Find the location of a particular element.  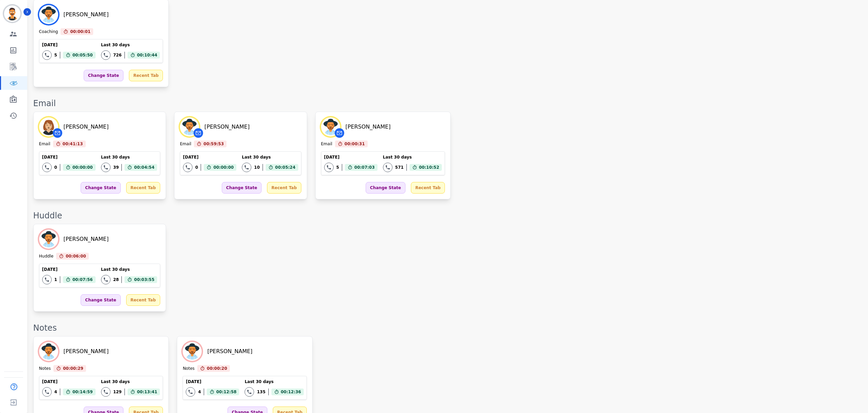

div: 726 is located at coordinates (117, 55).